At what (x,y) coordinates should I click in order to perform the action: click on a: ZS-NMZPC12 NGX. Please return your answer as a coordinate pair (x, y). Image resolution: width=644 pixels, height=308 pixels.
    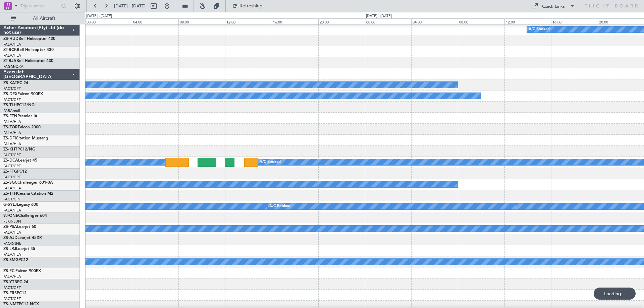
    Looking at the image, I should click on (21, 304).